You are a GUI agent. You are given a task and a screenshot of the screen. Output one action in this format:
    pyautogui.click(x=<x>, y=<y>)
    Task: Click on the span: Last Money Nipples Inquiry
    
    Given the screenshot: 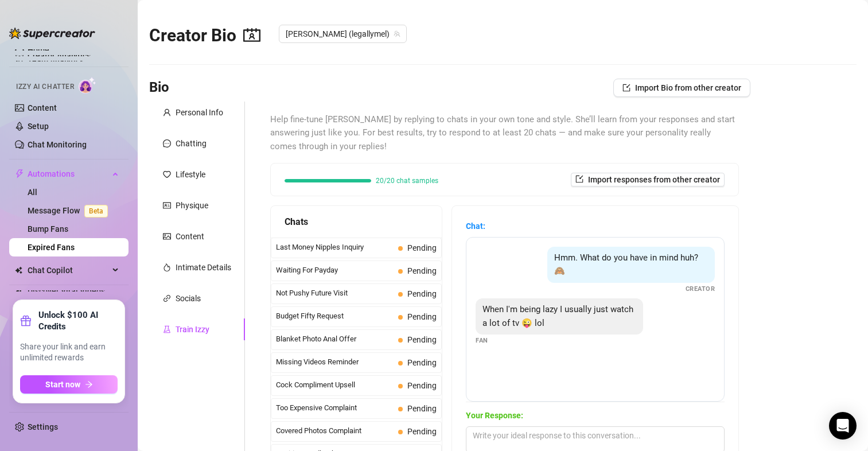 What is the action you would take?
    pyautogui.click(x=334, y=247)
    